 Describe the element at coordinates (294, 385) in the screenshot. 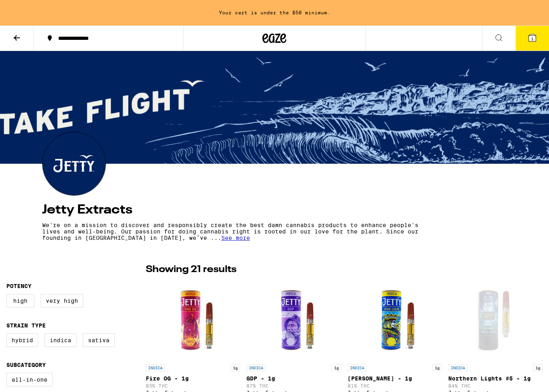

I see `p: 87% THC` at that location.